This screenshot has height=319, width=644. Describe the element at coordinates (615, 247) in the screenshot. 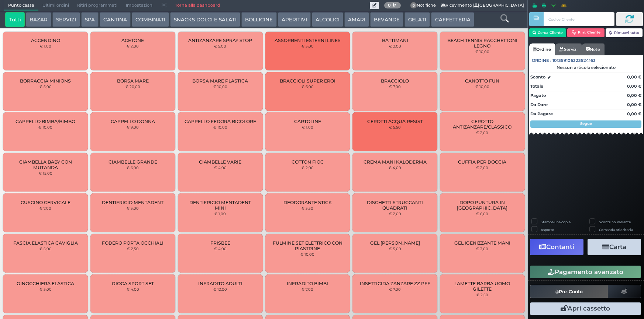

I see `button: Carta` at that location.